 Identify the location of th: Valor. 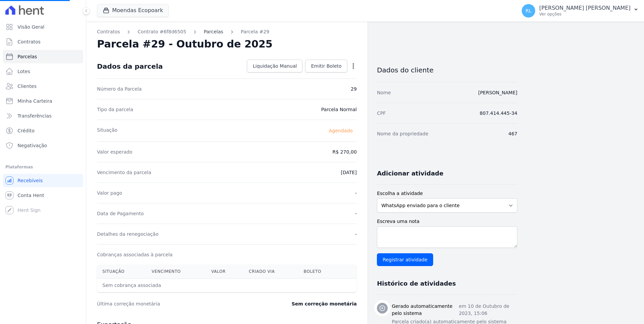
(225, 272).